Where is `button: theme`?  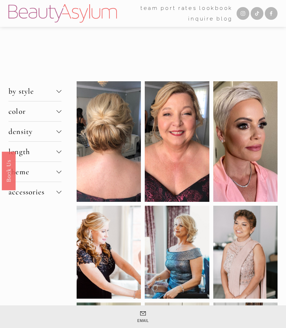
button: theme is located at coordinates (35, 172).